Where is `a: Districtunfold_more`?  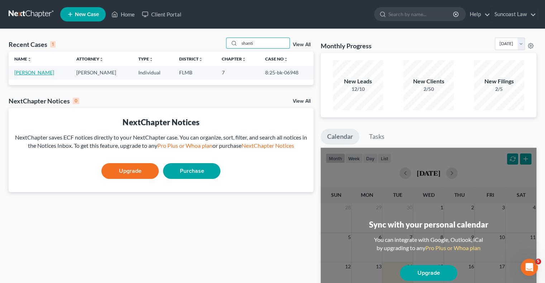 a: Districtunfold_more is located at coordinates (191, 59).